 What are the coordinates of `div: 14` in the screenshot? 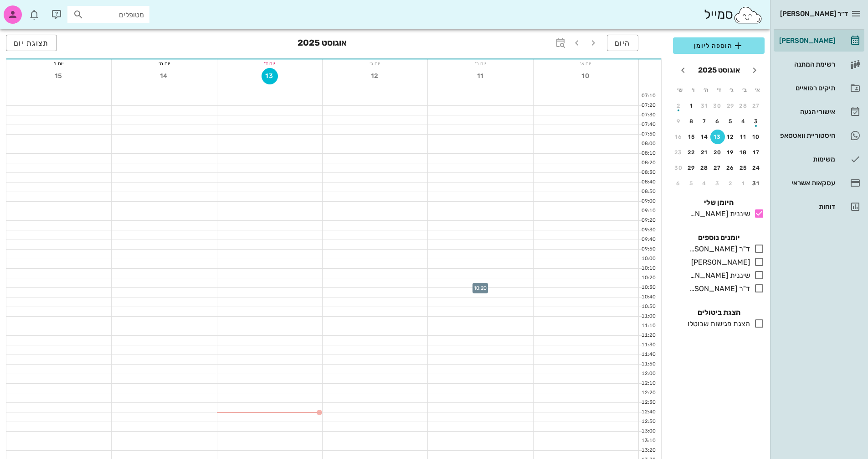 It's located at (704, 137).